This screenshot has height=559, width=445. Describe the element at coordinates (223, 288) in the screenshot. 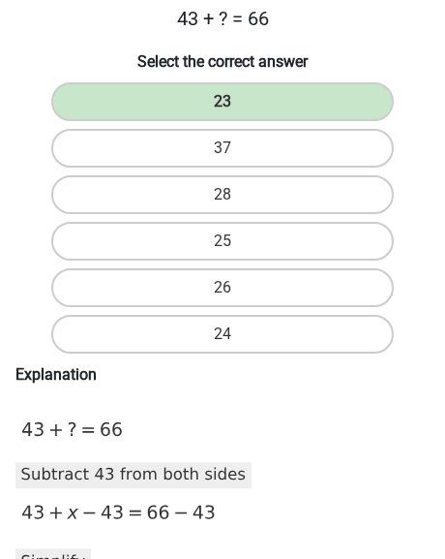

I see `label: 26` at that location.